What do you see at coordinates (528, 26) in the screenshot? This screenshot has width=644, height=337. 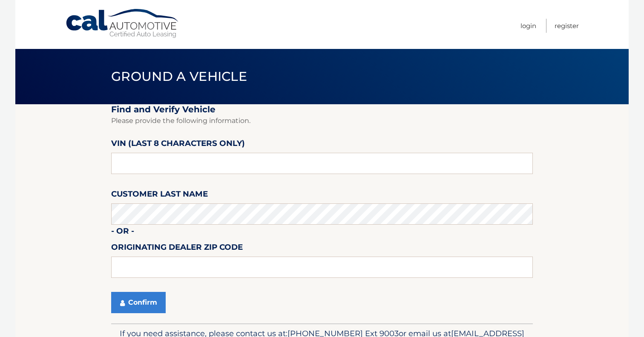 I see `a: Login` at bounding box center [528, 26].